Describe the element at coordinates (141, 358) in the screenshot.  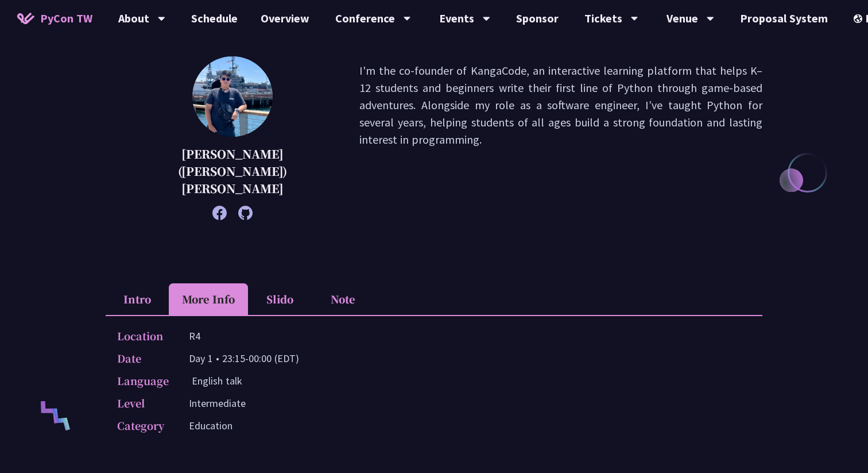
I see `p: Date` at that location.